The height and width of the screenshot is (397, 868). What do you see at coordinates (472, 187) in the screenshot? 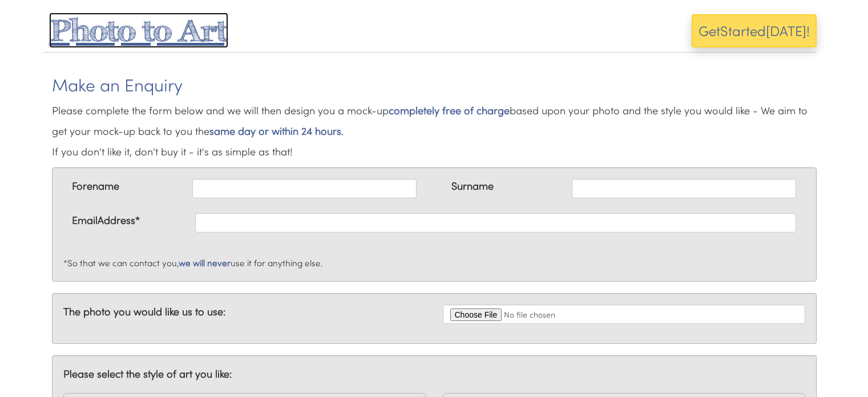
I see `label: Surname` at bounding box center [472, 187].